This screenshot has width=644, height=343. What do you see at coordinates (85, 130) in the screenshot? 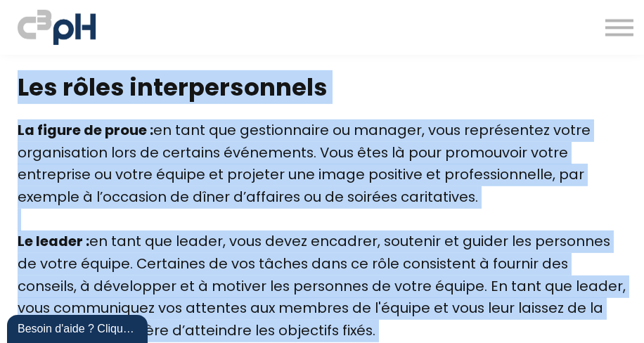
I see `b: La figure de proue :` at bounding box center [85, 130].